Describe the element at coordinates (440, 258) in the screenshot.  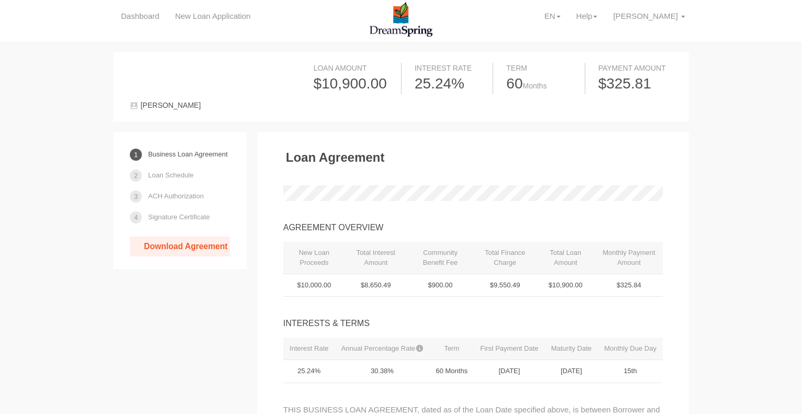
I see `th: Community Benefit Fee` at that location.